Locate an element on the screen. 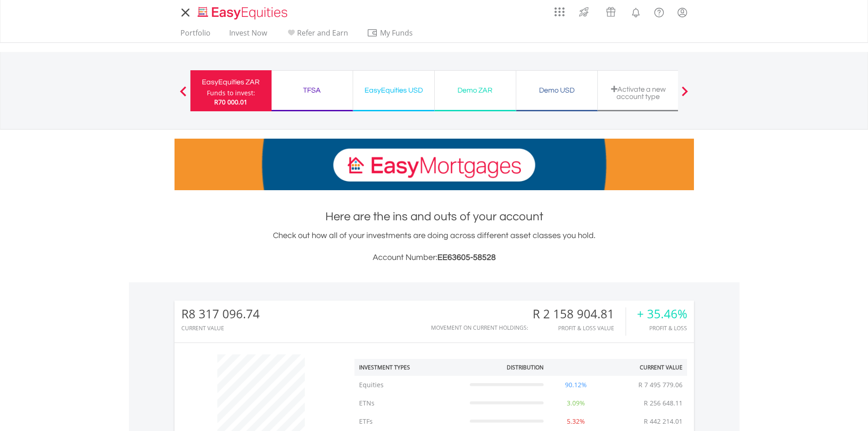 This screenshot has width=868, height=431. div: Funds to invest: is located at coordinates (231, 93).